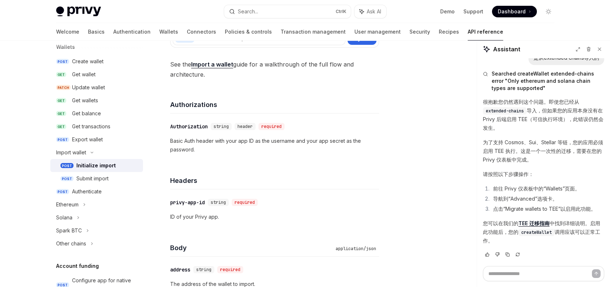 This screenshot has width=610, height=287. Describe the element at coordinates (504, 111) in the screenshot. I see `span: extended-chains` at that location.